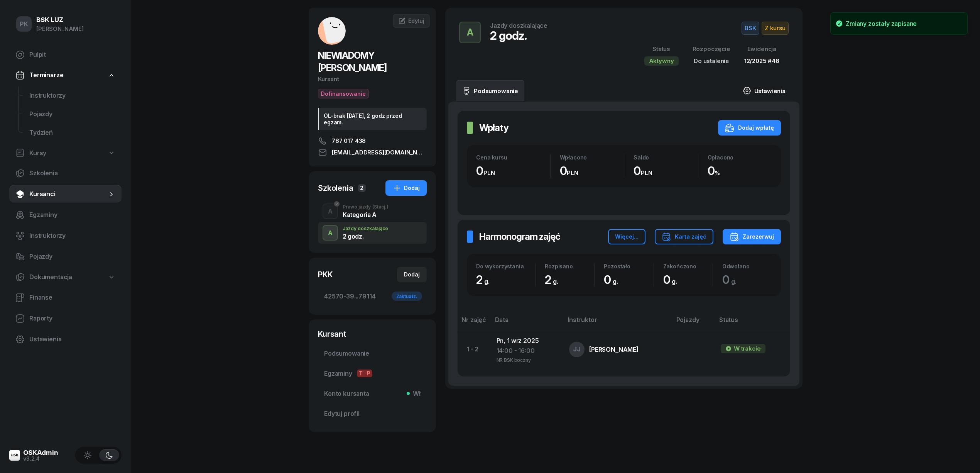 The width and height of the screenshot is (980, 473). What do you see at coordinates (474, 323) in the screenshot?
I see `th: Nr zajęć` at bounding box center [474, 323].